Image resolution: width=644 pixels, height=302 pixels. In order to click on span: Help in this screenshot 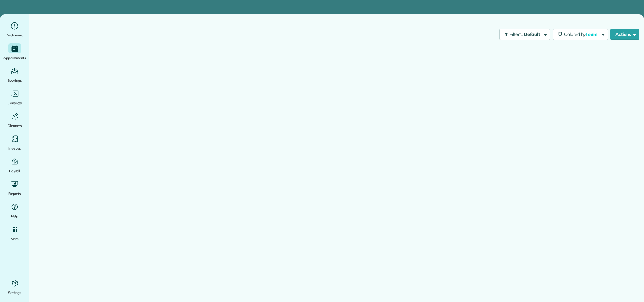, I will do `click(15, 216)`.